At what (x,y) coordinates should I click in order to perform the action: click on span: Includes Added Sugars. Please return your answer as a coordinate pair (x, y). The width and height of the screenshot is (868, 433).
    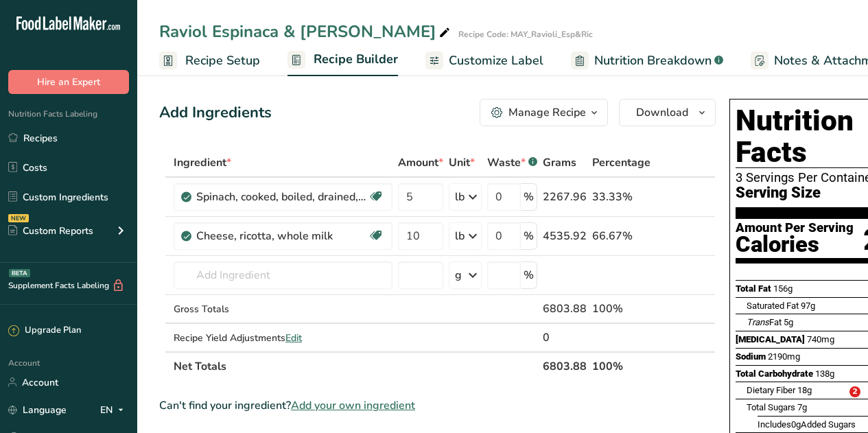
    Looking at the image, I should click on (807, 424).